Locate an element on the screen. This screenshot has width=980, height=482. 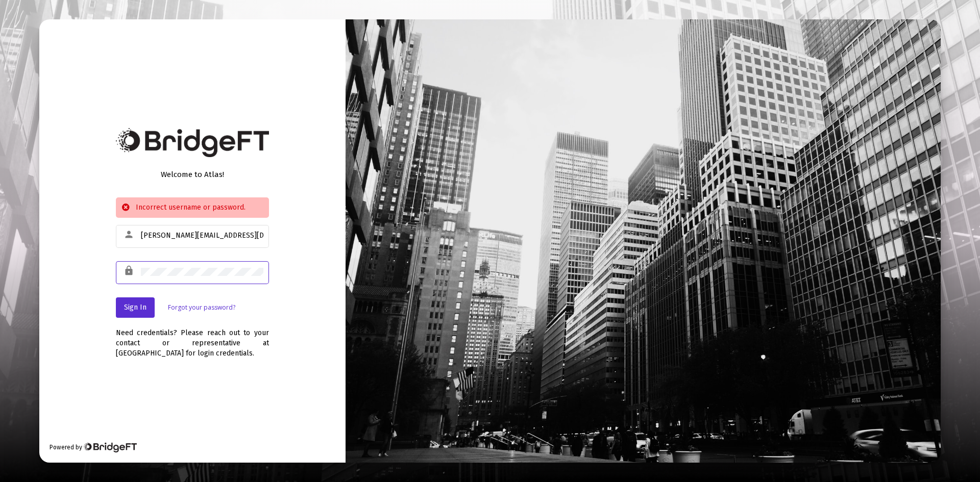
input: Email or Username is located at coordinates (202, 236).